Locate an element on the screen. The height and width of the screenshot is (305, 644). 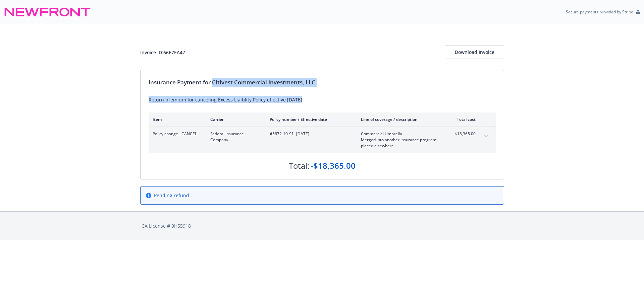
div: Total cost is located at coordinates (463, 119).